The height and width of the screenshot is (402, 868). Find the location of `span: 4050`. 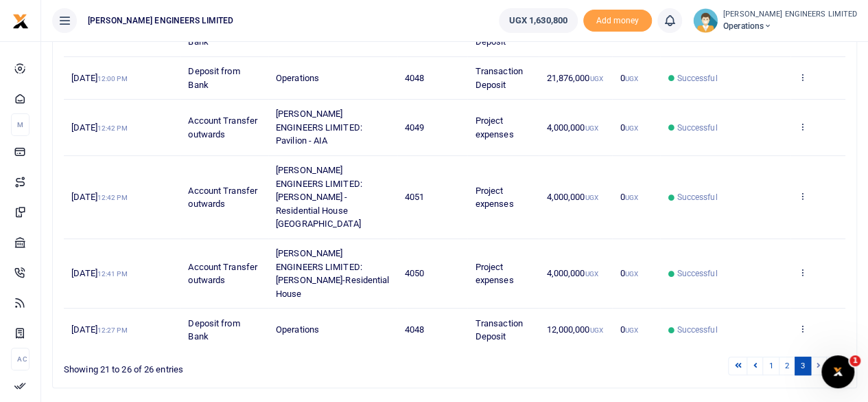

span: 4050 is located at coordinates (414, 273).